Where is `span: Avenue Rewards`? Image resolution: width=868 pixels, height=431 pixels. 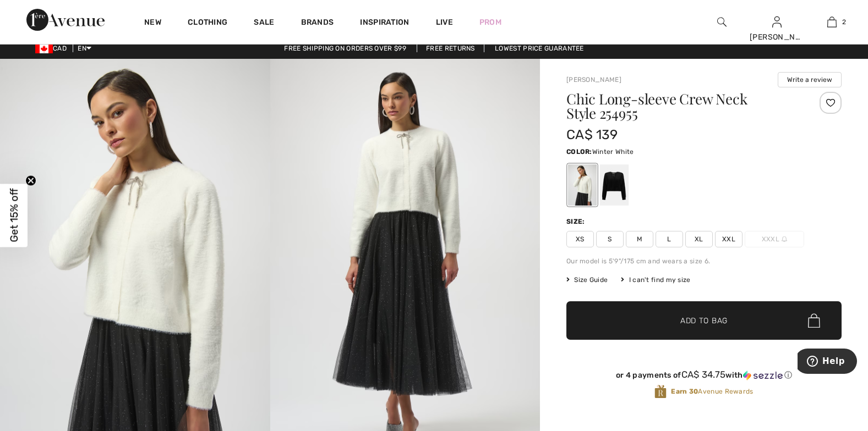 span: Avenue Rewards is located at coordinates (712, 392).